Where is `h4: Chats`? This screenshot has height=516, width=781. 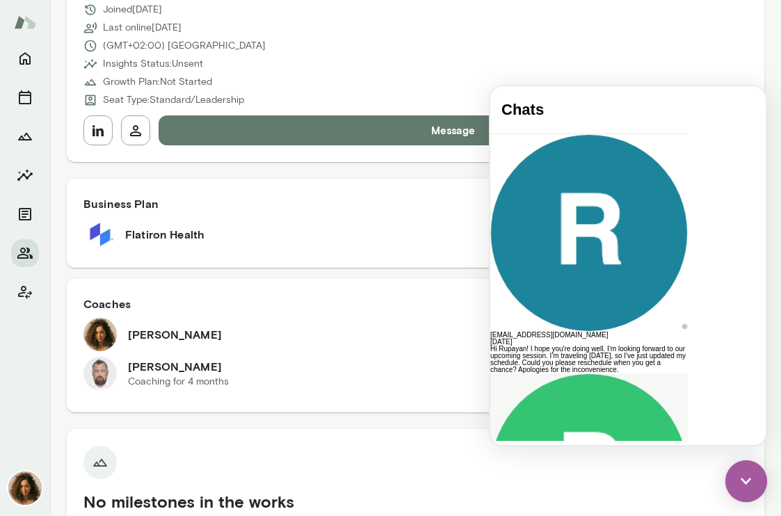
h4: Chats is located at coordinates (99, 24).